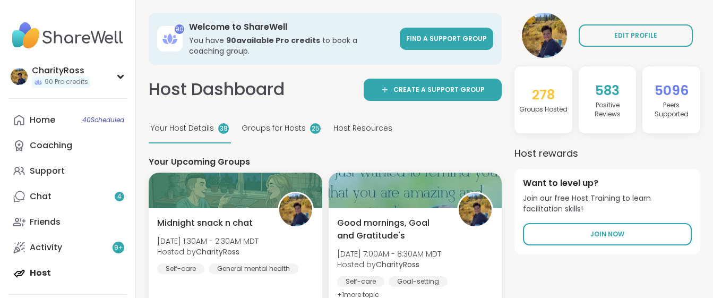 The height and width of the screenshot is (298, 713). What do you see at coordinates (363, 128) in the screenshot?
I see `span: Host Resources` at bounding box center [363, 128].